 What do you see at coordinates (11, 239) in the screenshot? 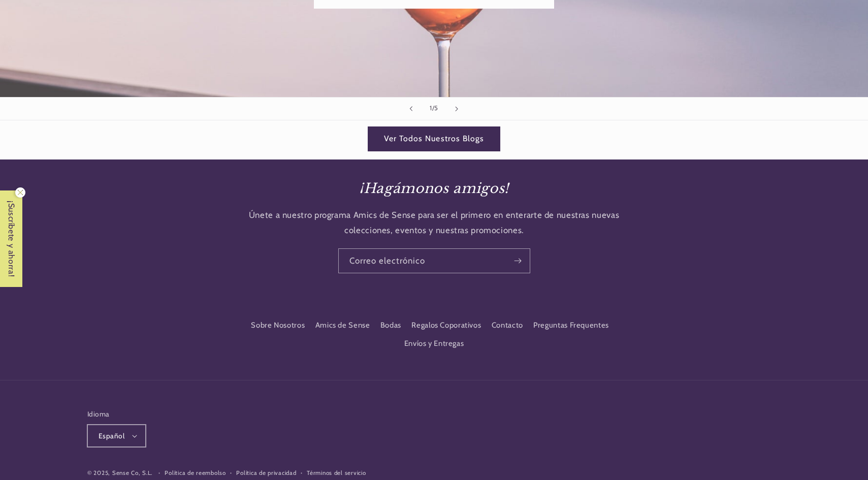
I see `span: ¡Suscríbete y ahorra!` at bounding box center [11, 239].